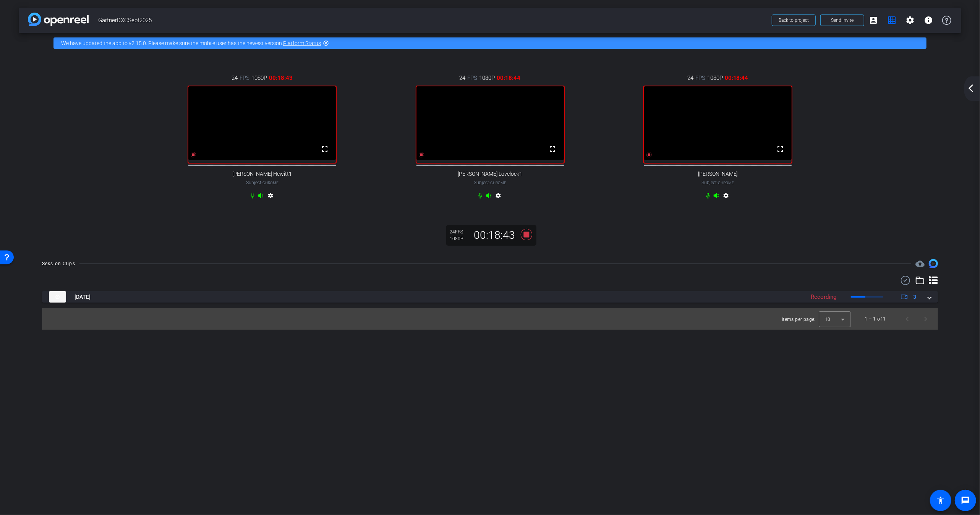 The height and width of the screenshot is (515, 980). What do you see at coordinates (915, 297) in the screenshot?
I see `span: 3` at bounding box center [915, 297].